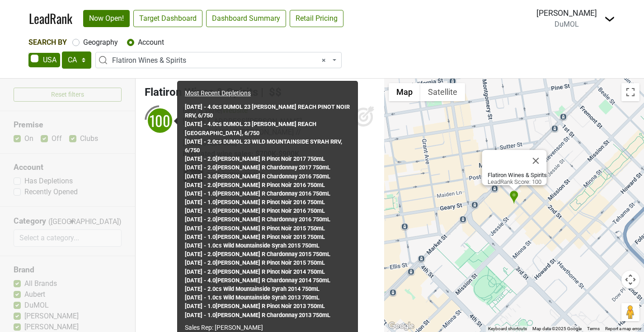 This screenshot has width=644, height=332. What do you see at coordinates (160, 121) in the screenshot?
I see `div: 100` at bounding box center [160, 121].